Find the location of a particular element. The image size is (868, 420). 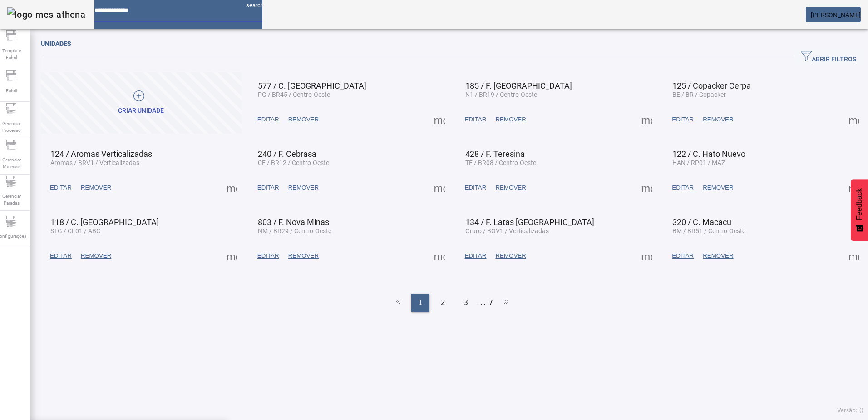

span: PG / BR45 / Centro-Oeste is located at coordinates (294, 94).